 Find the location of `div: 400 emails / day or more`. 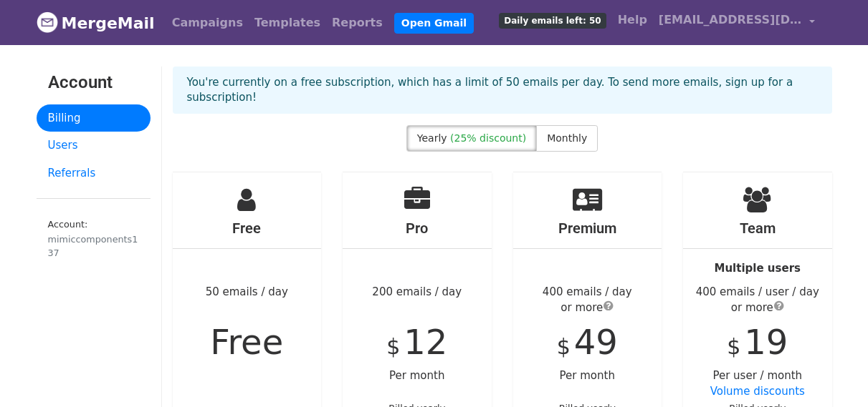

div: 400 emails / day or more is located at coordinates (588, 300).